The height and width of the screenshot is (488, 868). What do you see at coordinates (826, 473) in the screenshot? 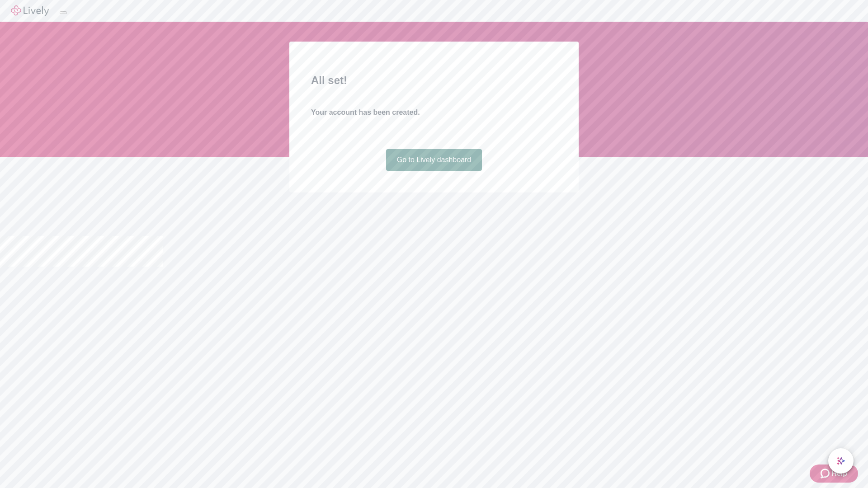
I see `svg: Zendesk support icon` at bounding box center [826, 473].